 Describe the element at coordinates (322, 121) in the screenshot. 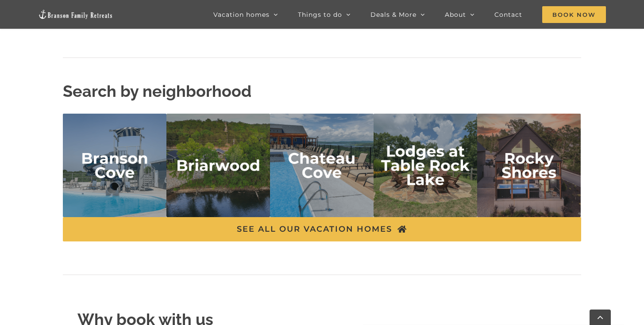

I see `a: chateau cove` at that location.